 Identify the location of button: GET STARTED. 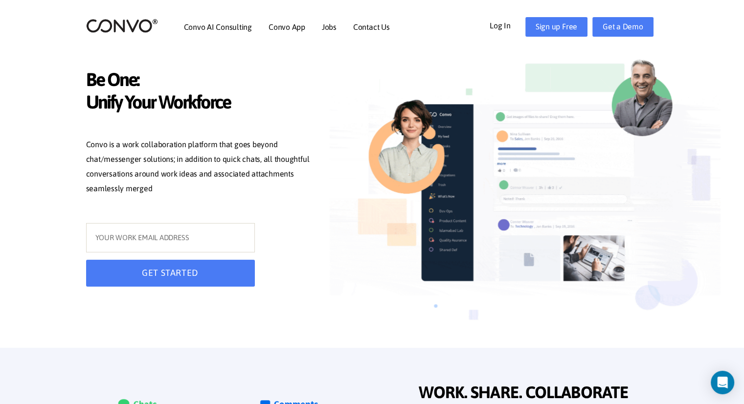
(170, 273).